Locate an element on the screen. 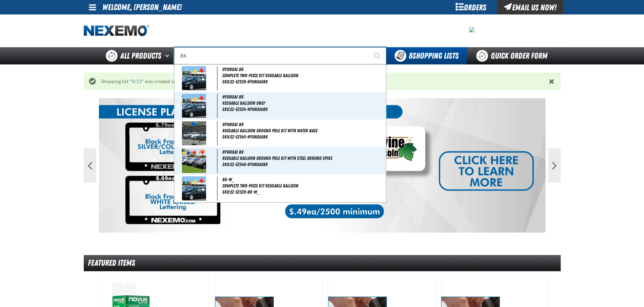  img: 5b24450293e2d406532000-EZ545.jpg is located at coordinates (194, 133).